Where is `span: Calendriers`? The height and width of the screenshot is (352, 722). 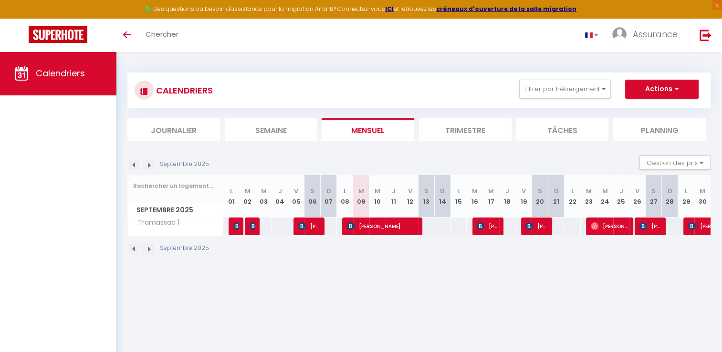
span: Calendriers is located at coordinates (60, 73).